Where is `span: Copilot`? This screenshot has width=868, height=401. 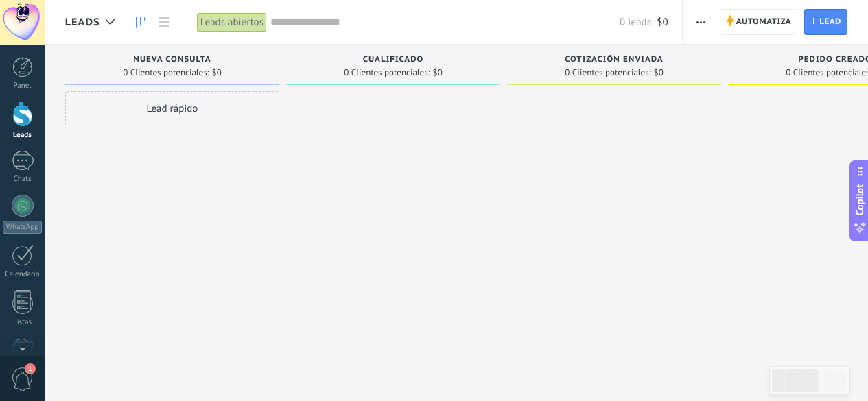
span: Copilot is located at coordinates (859, 199).